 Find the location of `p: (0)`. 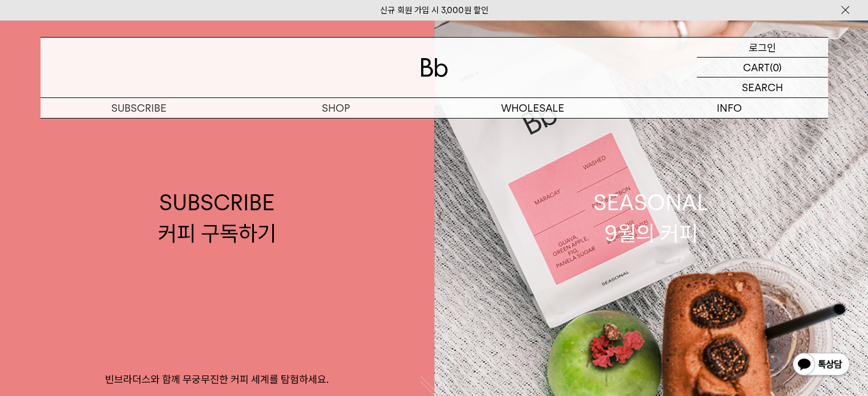

p: (0) is located at coordinates (775, 67).